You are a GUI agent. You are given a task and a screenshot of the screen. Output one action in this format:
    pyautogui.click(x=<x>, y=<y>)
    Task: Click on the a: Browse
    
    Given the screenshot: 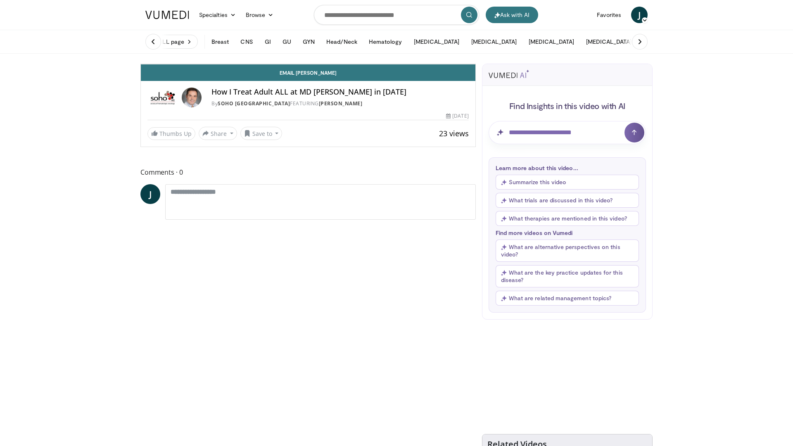 What is the action you would take?
    pyautogui.click(x=260, y=15)
    